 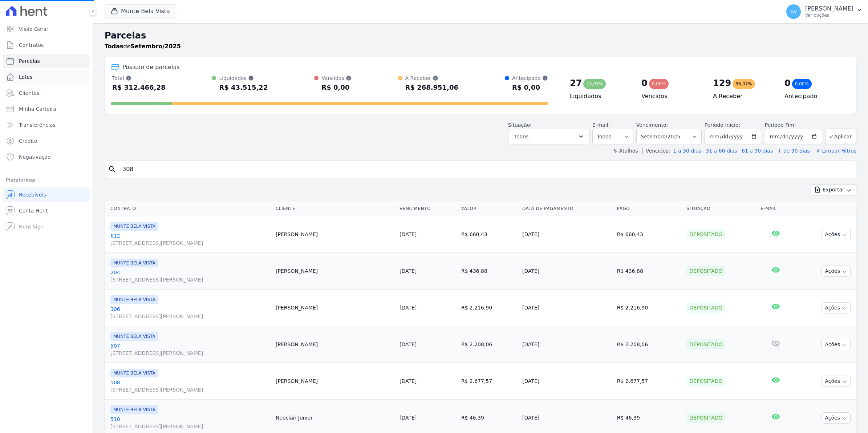 I want to click on label: ↯ Atalhos, so click(x=626, y=151).